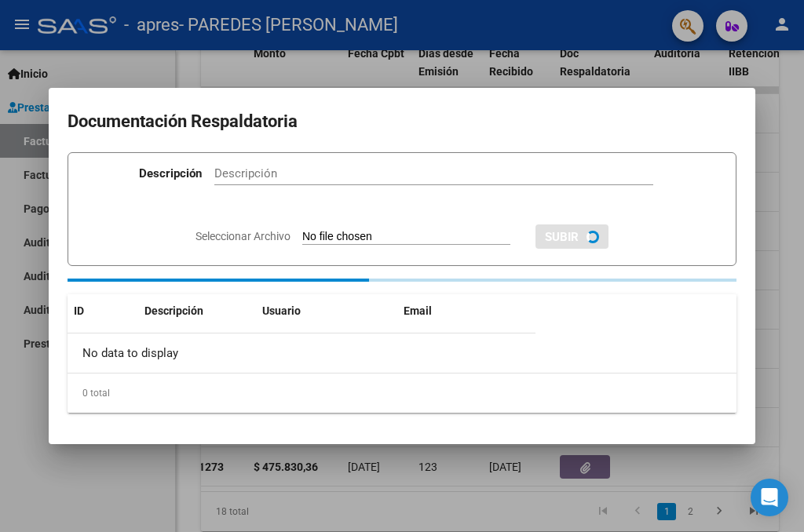  Describe the element at coordinates (302, 353) in the screenshot. I see `div: No data to display` at that location.